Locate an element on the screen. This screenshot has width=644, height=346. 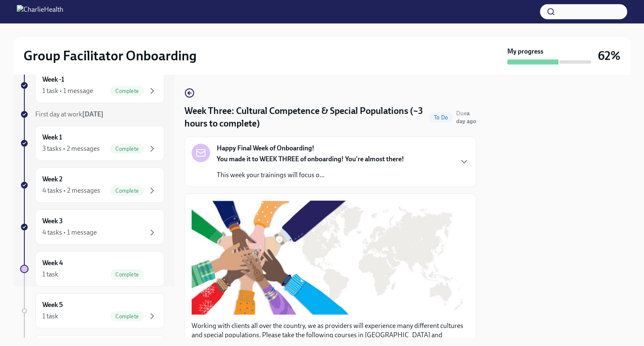
a: Week 51 taskComplete is located at coordinates (92, 311).